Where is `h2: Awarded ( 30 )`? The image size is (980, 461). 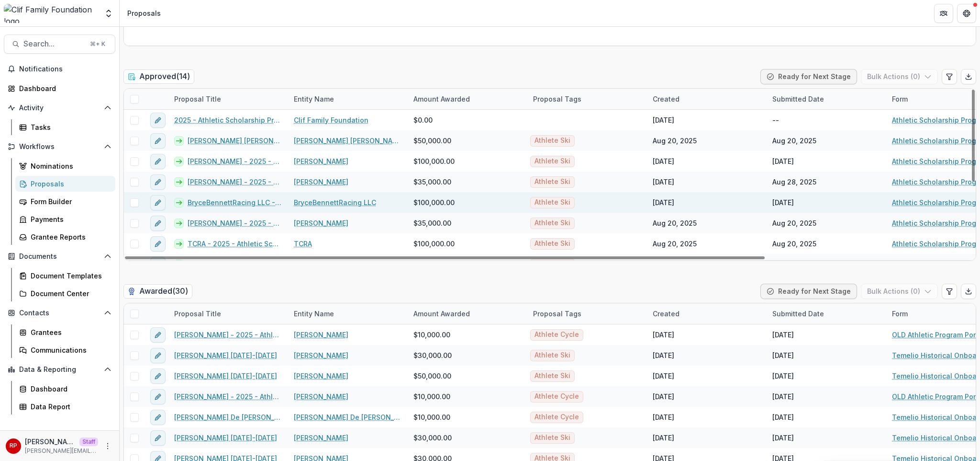
h2: Awarded ( 30 ) is located at coordinates (158, 290).